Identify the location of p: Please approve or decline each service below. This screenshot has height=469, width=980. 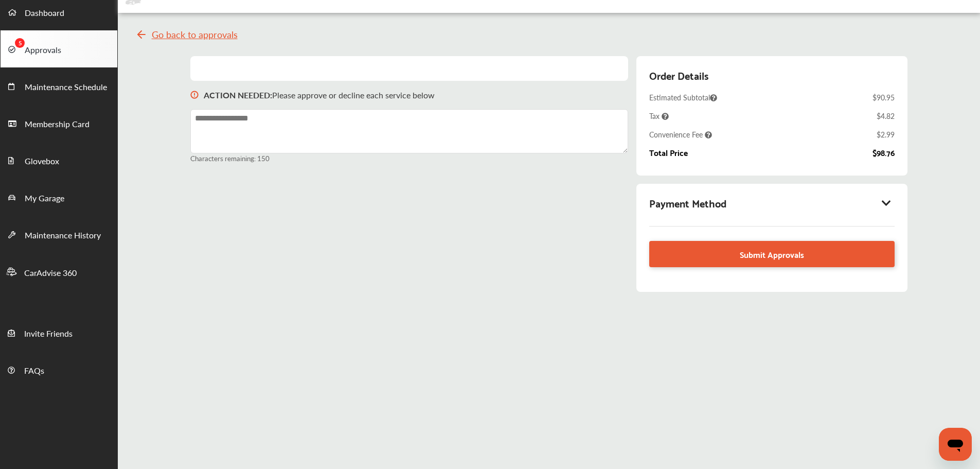
(319, 95).